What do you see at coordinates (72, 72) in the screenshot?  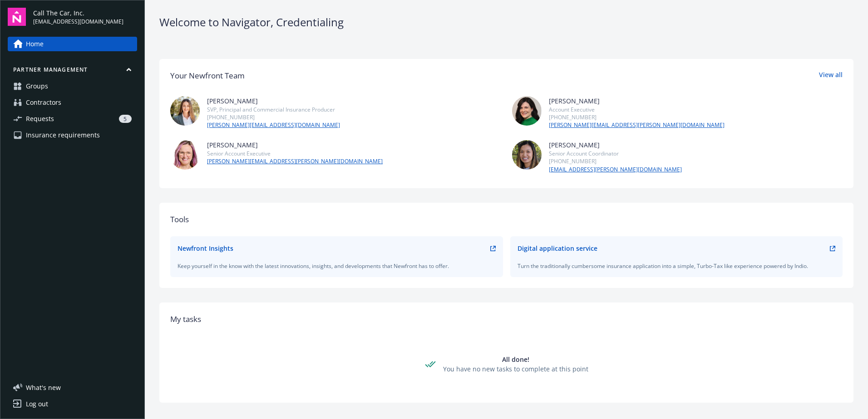 I see `button: Partner management` at bounding box center [72, 72].